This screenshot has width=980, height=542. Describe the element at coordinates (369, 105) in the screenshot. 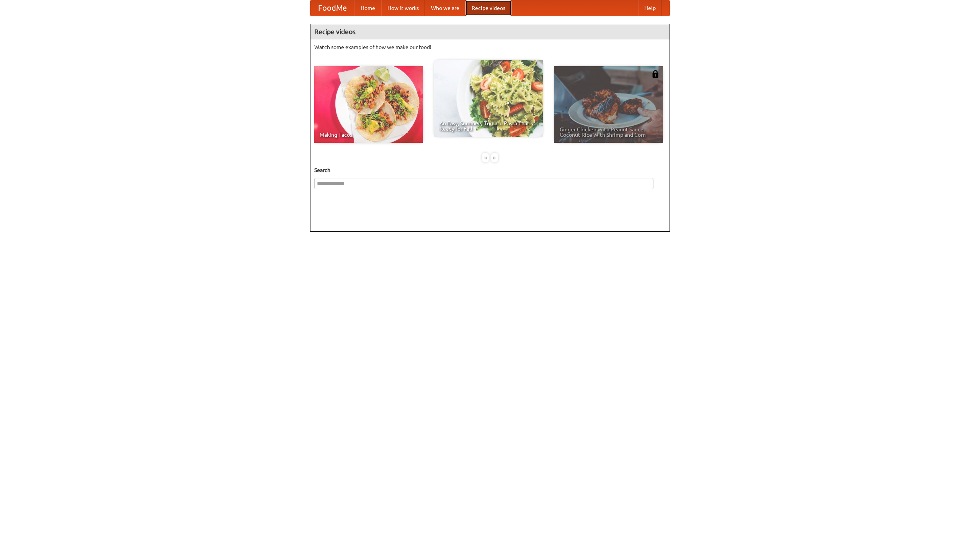

I see `a: Making Tacos` at that location.